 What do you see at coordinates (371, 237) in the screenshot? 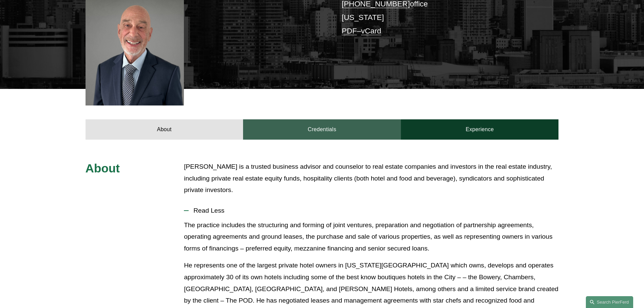
I see `p: The practice includes the structuring and forming of joint ventures, preparation and negotiation ...` at bounding box center [371, 237].